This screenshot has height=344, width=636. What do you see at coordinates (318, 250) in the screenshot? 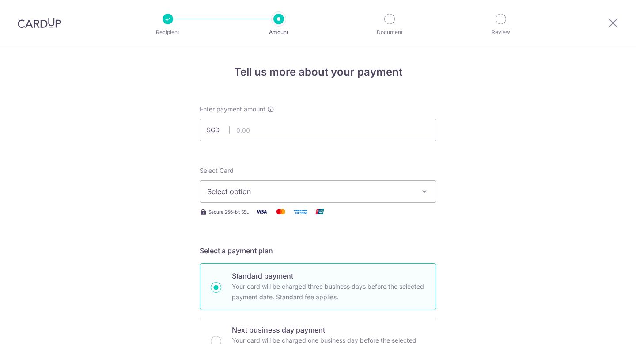
I see `h5: Select a payment plan` at bounding box center [318, 250].